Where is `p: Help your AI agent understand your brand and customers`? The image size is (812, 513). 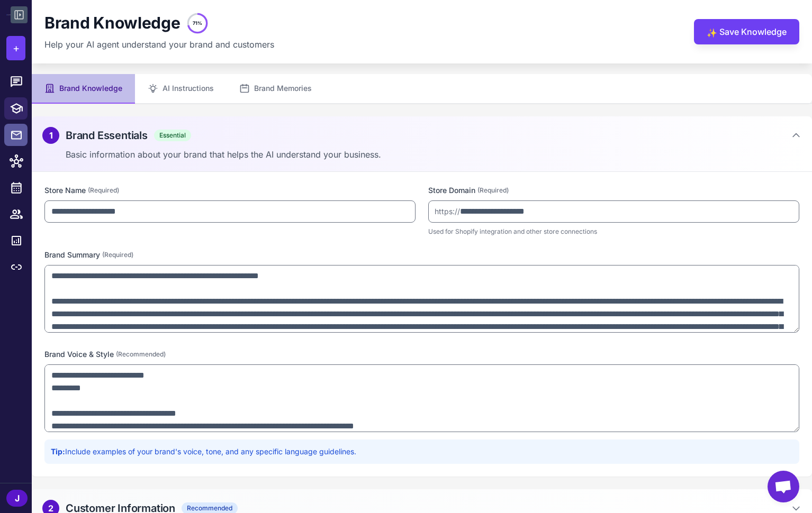 p: Help your AI agent understand your brand and customers is located at coordinates (160, 45).